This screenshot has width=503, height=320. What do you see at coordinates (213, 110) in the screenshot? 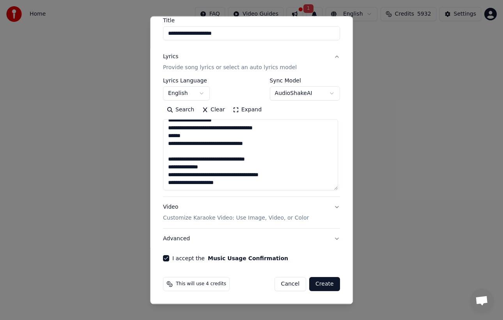
I see `button: Clear` at bounding box center [213, 110].